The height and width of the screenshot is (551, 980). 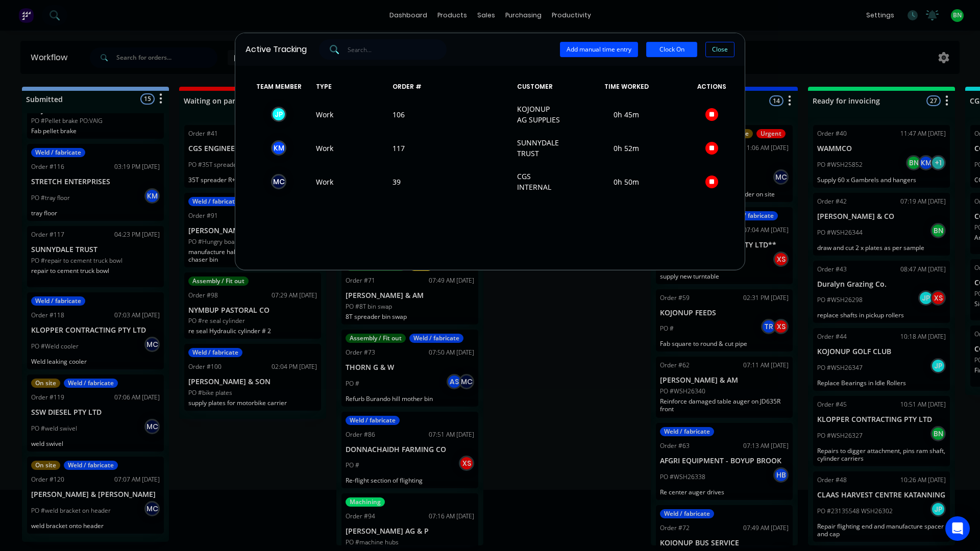 I want to click on input: Search..., so click(x=397, y=50).